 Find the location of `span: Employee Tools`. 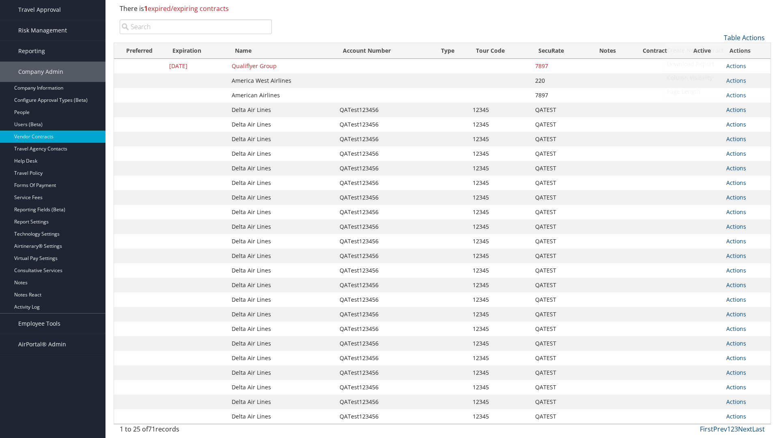

span: Employee Tools is located at coordinates (39, 324).